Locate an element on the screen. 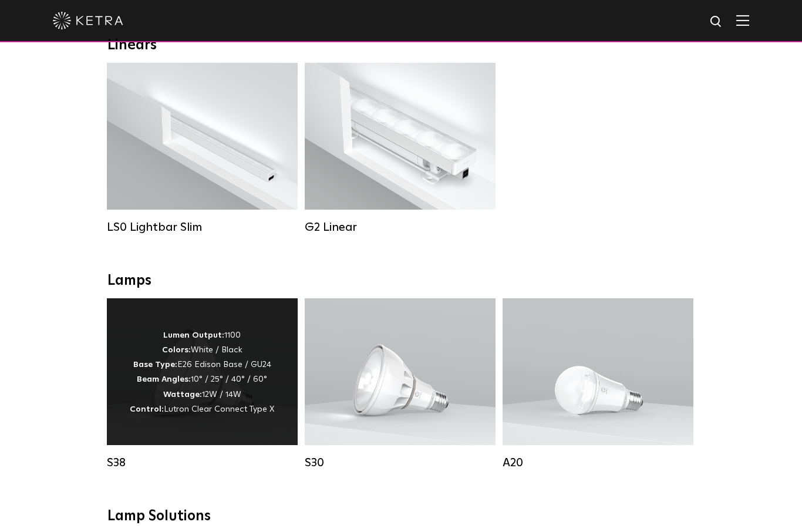 This screenshot has height=532, width=802. strong: Beam Angles: is located at coordinates (164, 380).